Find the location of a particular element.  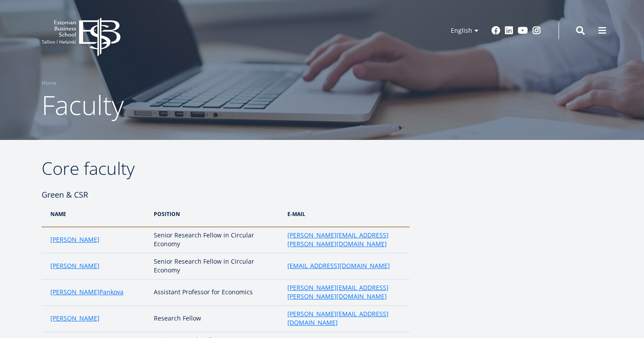

a: Youtube is located at coordinates (523, 31).